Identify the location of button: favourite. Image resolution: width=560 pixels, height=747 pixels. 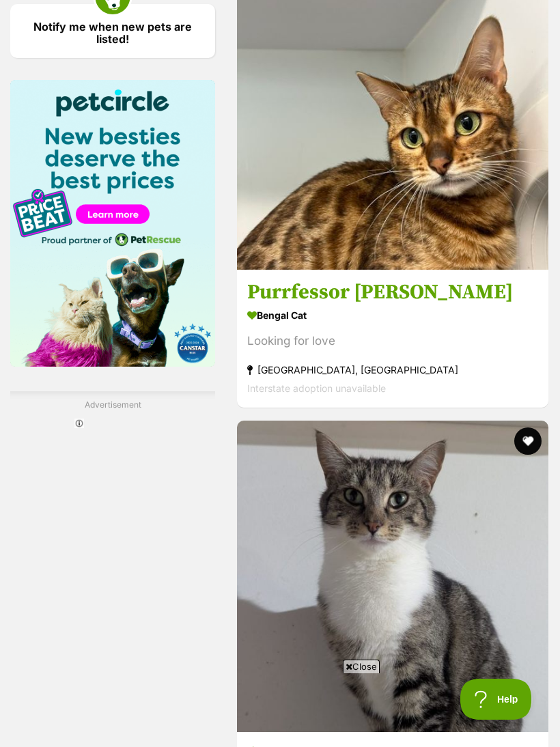
(527, 442).